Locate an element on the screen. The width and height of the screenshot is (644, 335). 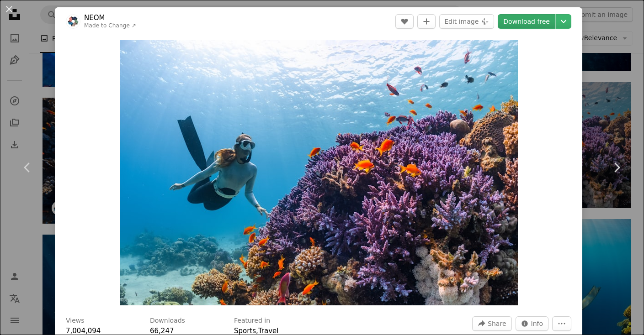
span: 7,004,094 is located at coordinates (83, 331).